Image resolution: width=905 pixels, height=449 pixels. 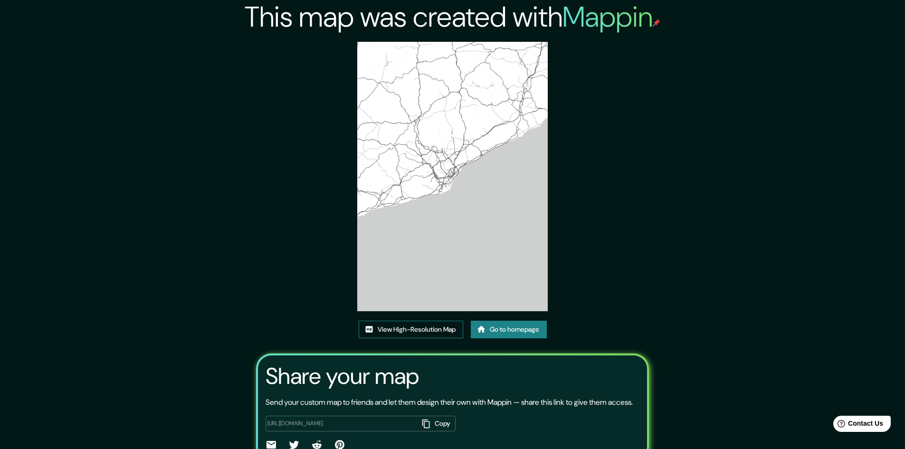 I want to click on a: View High-Resolution Map, so click(x=411, y=329).